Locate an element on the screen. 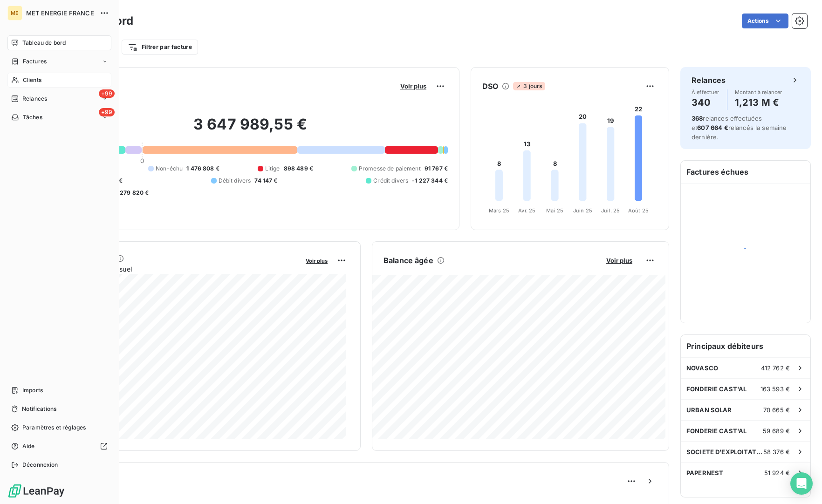 The image size is (822, 504). tspan: Mars 25 is located at coordinates (499, 211).